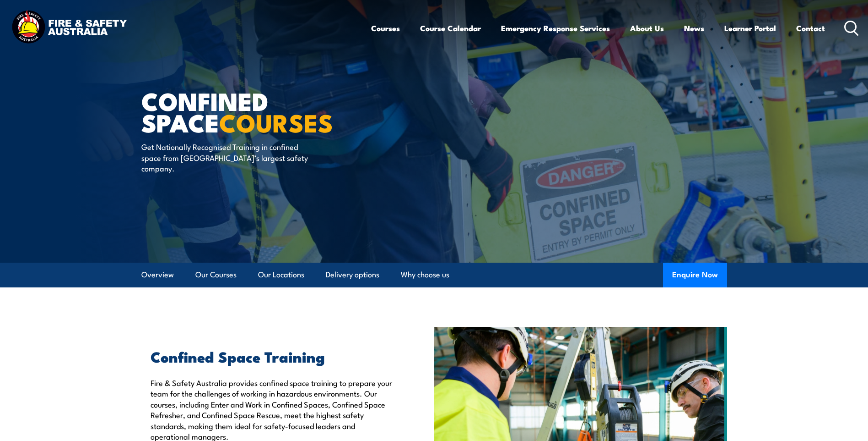 Image resolution: width=868 pixels, height=441 pixels. Describe the element at coordinates (647, 28) in the screenshot. I see `a: About Us` at that location.